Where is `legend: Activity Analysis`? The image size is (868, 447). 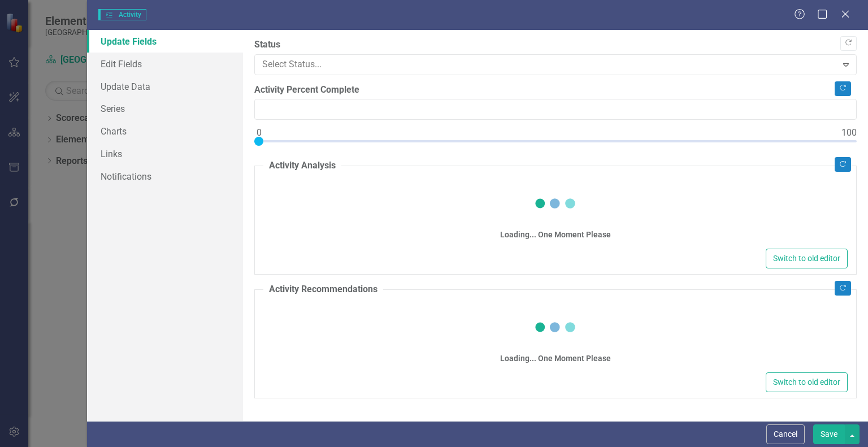
legend: Activity Analysis is located at coordinates (302, 166).